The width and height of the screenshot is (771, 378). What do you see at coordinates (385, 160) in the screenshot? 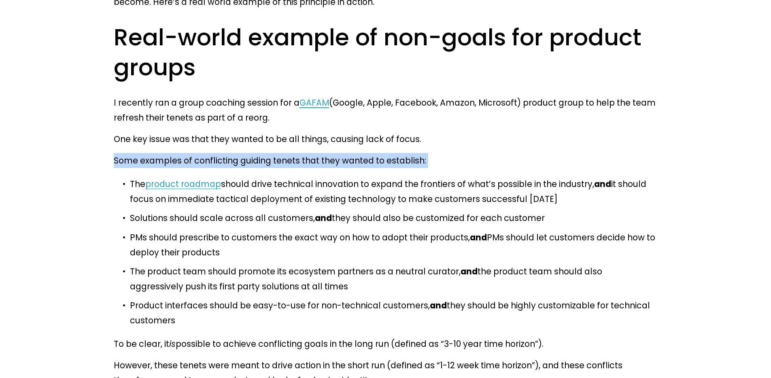
I see `p: Some examples of conflicting guiding tenets that they wanted to establish:` at bounding box center [385, 160].